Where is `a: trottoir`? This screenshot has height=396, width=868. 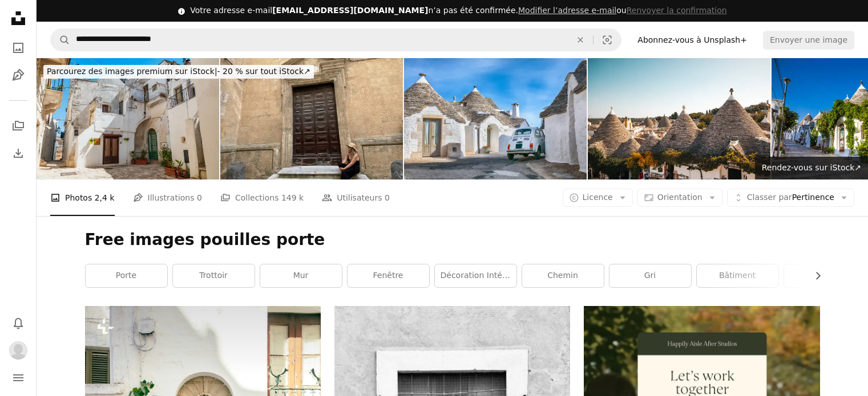 a: trottoir is located at coordinates (213, 276).